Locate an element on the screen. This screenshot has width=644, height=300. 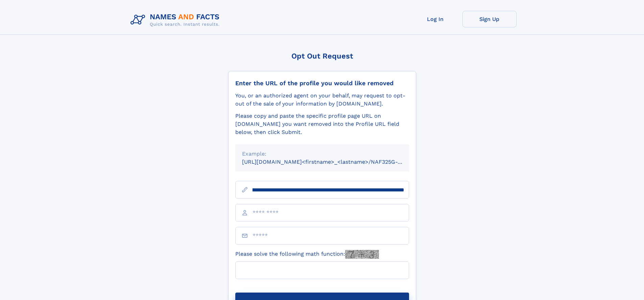
div: Example: is located at coordinates (322, 154).